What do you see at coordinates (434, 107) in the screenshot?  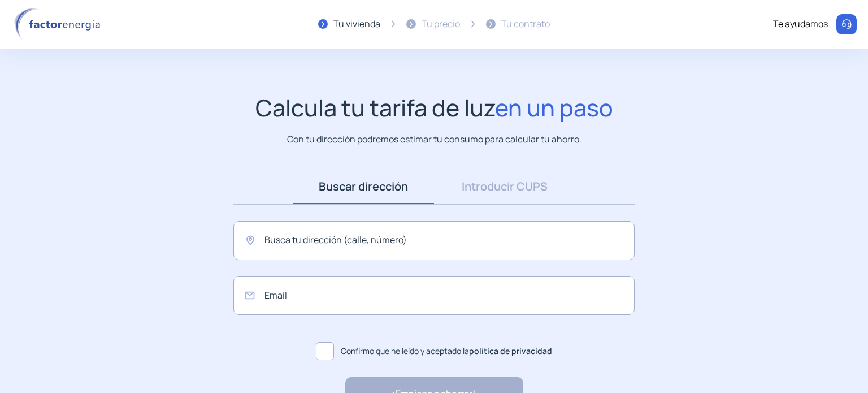 I see `h1: Calcula tu tarifa de luz` at bounding box center [434, 107].